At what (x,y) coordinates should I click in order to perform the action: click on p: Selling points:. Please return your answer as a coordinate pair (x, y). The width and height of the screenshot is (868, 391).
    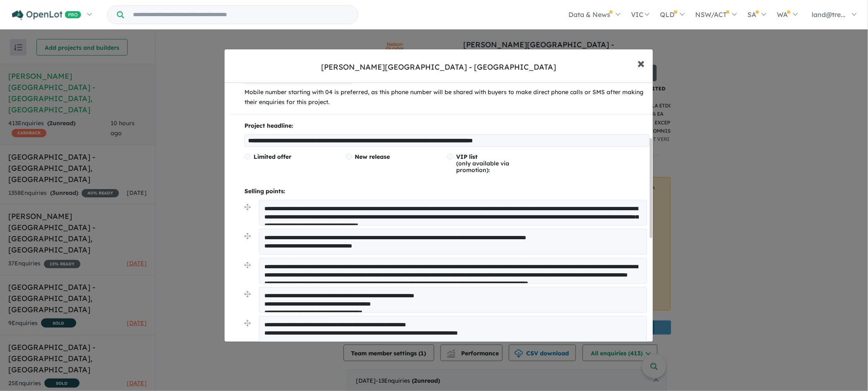
    Looking at the image, I should click on (447, 191).